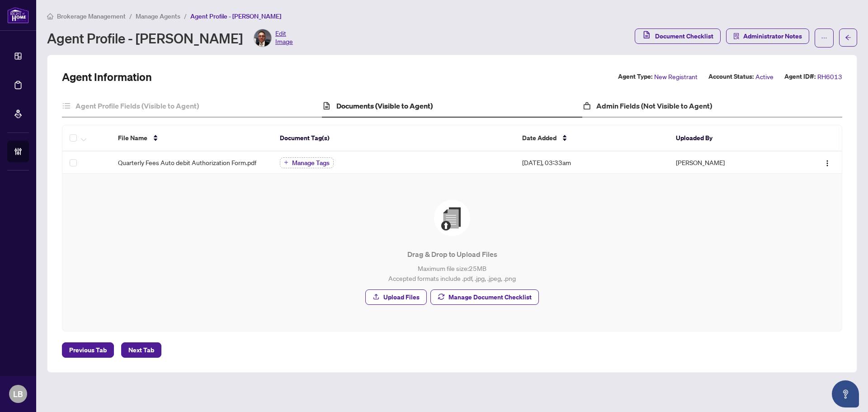 The image size is (868, 412). I want to click on th: Date Added, so click(592, 138).